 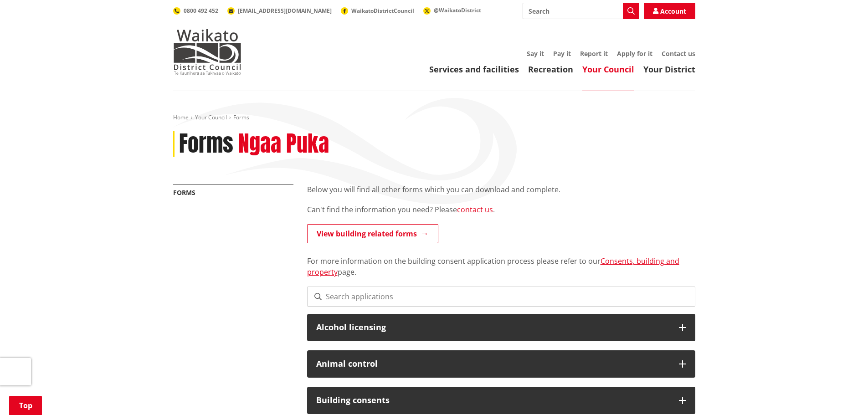 What do you see at coordinates (594, 53) in the screenshot?
I see `a: Report it` at bounding box center [594, 53].